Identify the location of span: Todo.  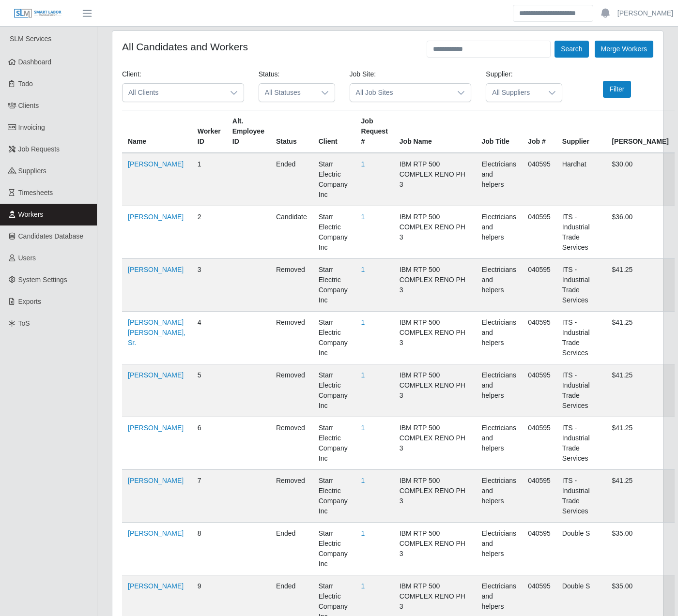
(26, 83).